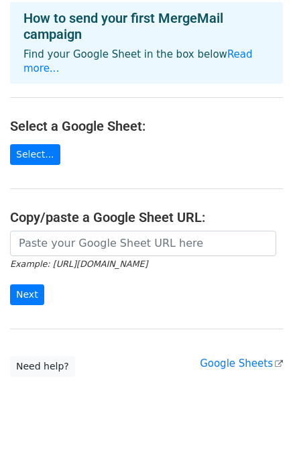 The height and width of the screenshot is (452, 293). I want to click on a: Google Sheets, so click(241, 363).